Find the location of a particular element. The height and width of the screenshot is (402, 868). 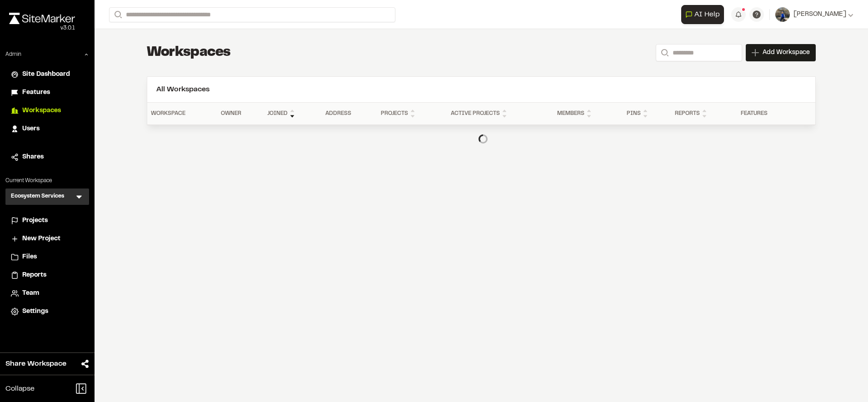

div: Joined is located at coordinates (293, 114).